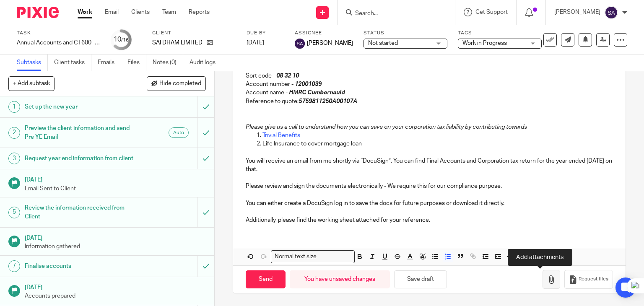 This screenshot has height=306, width=644. What do you see at coordinates (205, 63) in the screenshot?
I see `a: Audit logs` at bounding box center [205, 63].